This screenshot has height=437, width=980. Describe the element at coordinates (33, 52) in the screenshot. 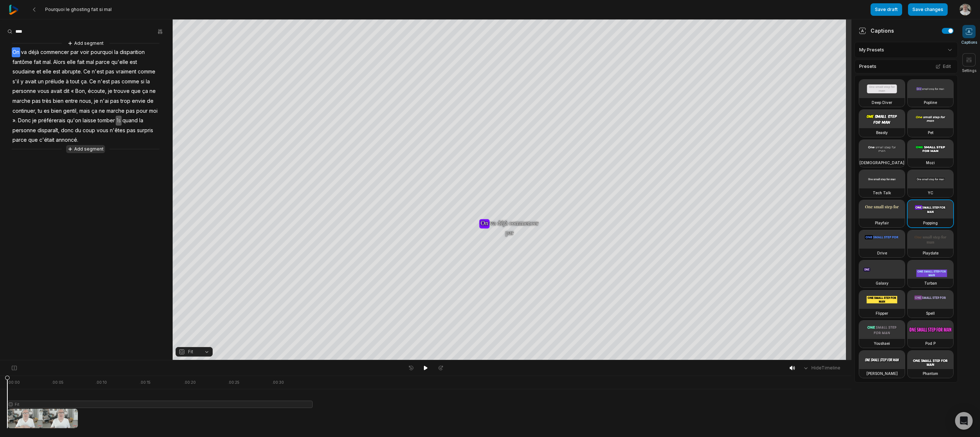

I see `span: déjà` at that location.